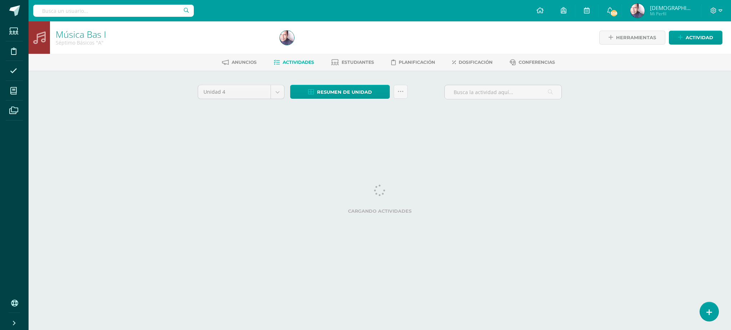 This screenshot has height=330, width=731. Describe the element at coordinates (532, 62) in the screenshot. I see `a: Conferencias` at that location.